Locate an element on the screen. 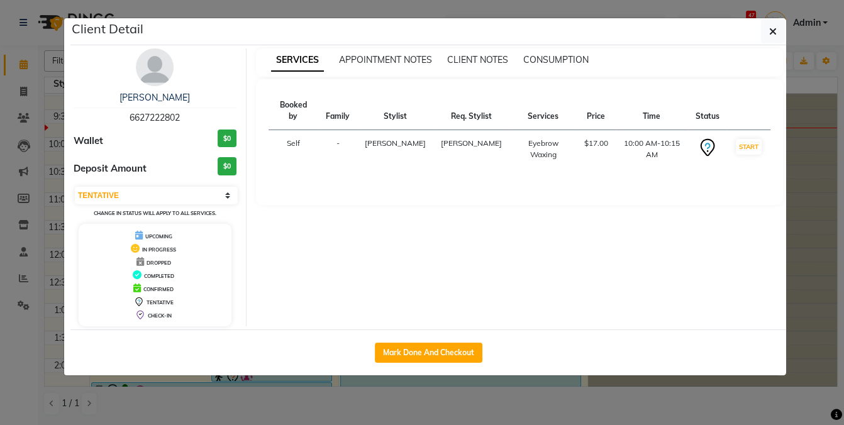 The height and width of the screenshot is (425, 844). span: CONFIRMED is located at coordinates (159, 289).